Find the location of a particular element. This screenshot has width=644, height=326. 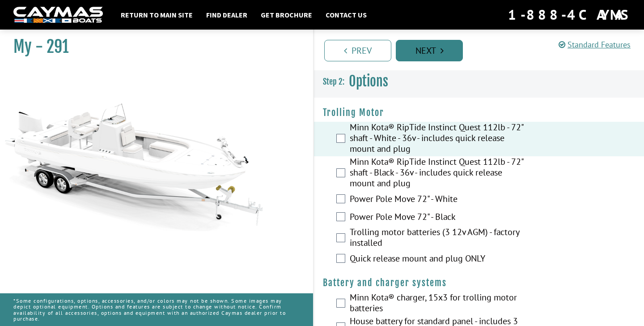

h4: Trolling Motor is located at coordinates (479, 112).